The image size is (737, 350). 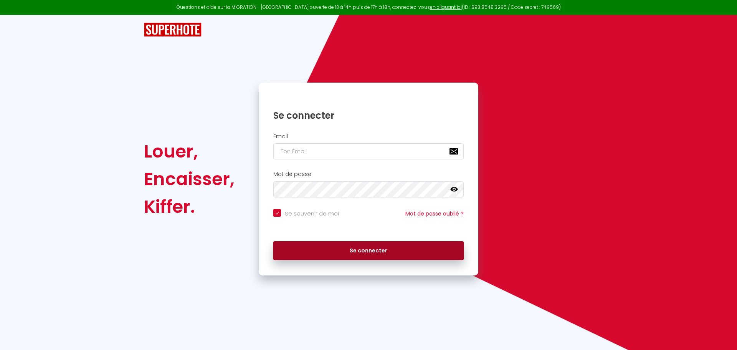 What do you see at coordinates (369, 136) in the screenshot?
I see `h2: Email` at bounding box center [369, 136].